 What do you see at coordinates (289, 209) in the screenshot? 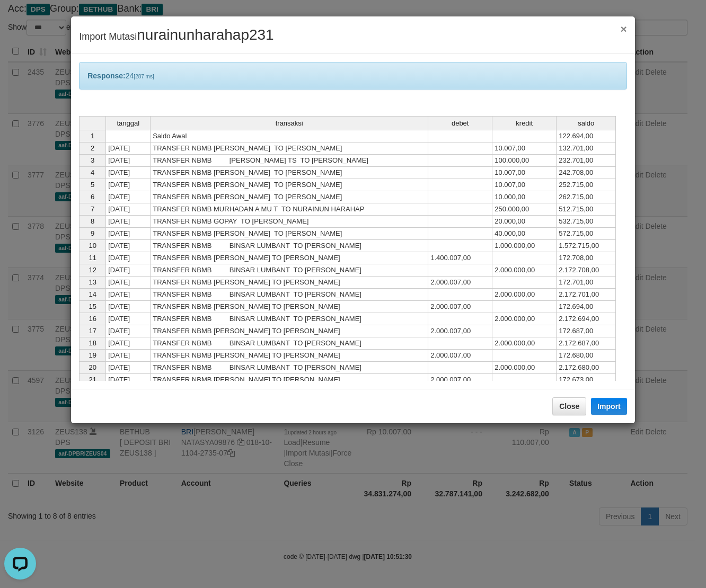
I see `td: TRANSFER NBMB MURHADAN A MU T TO NURAINUN HARAHAP` at bounding box center [289, 209].